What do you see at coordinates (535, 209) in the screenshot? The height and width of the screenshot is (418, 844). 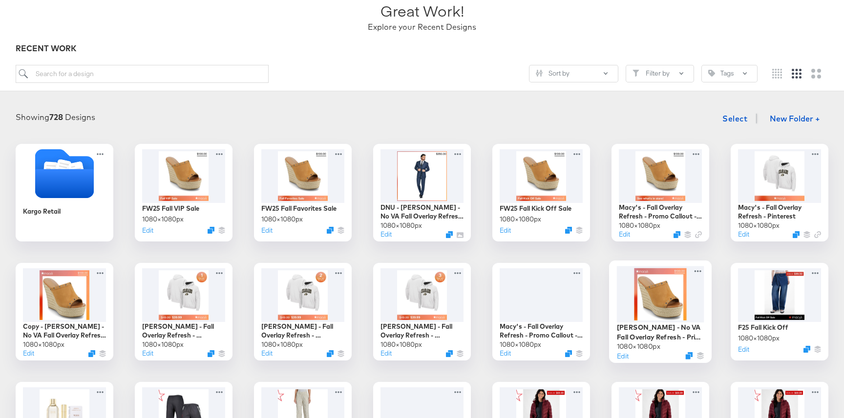 I see `div: FW25 Fall Kick Off Sale` at bounding box center [535, 209].